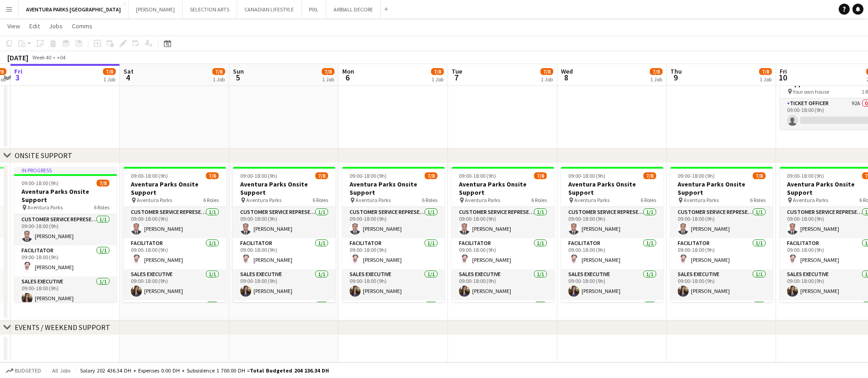 This screenshot has width=868, height=378. What do you see at coordinates (314, 9) in the screenshot?
I see `button: PIXL` at bounding box center [314, 9].